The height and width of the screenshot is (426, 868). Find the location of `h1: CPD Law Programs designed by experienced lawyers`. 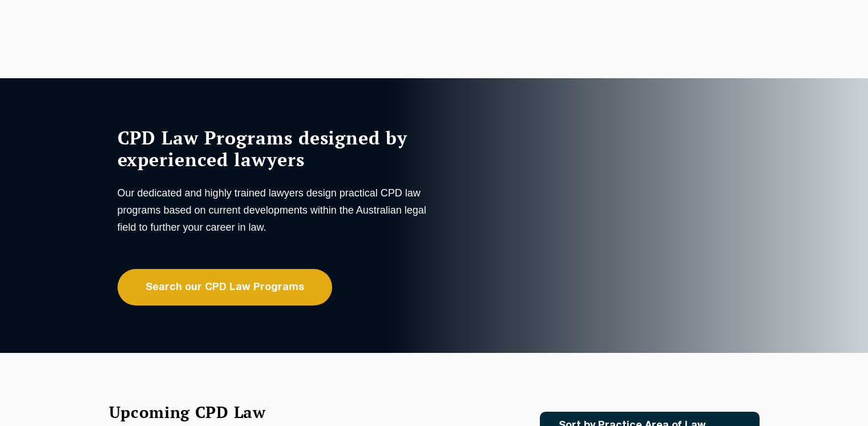

h1: CPD Law Programs designed by experienced lawyers is located at coordinates (275, 148).